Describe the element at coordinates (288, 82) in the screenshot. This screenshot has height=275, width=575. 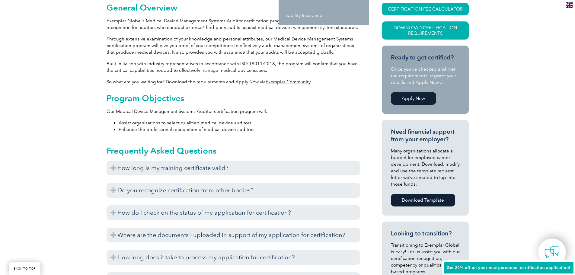
I see `a: Exemplar Community` at that location.